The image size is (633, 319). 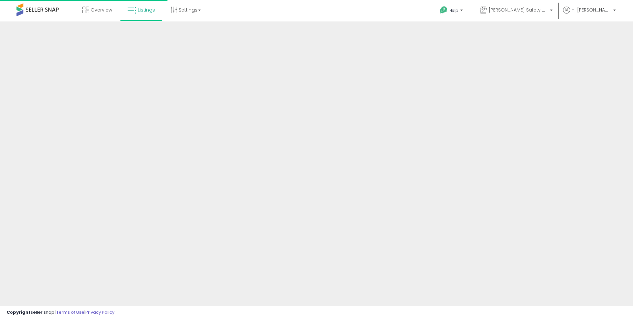 I want to click on span: Overview, so click(x=101, y=10).